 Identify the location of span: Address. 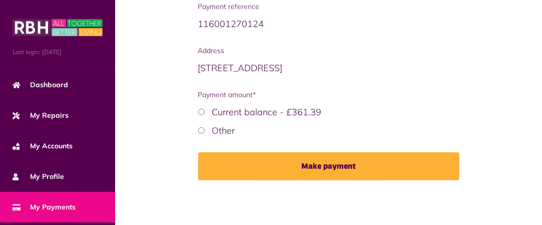
(329, 51).